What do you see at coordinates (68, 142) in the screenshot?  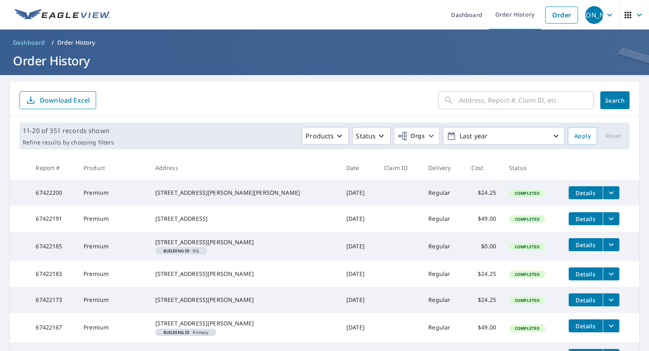 I see `p: Refine results by choosing filters` at bounding box center [68, 142].